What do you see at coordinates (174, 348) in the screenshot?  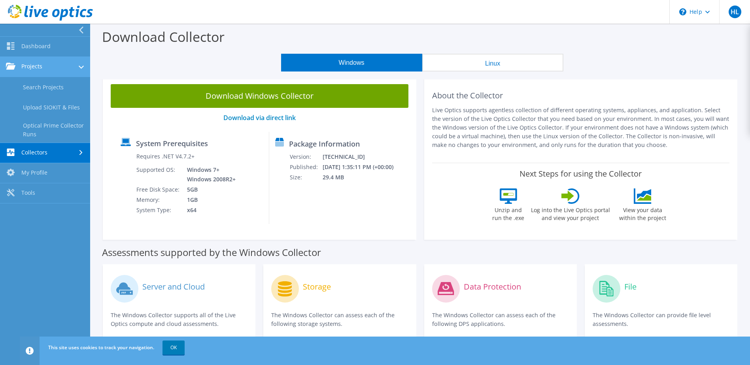 I see `a: OK` at bounding box center [174, 348].